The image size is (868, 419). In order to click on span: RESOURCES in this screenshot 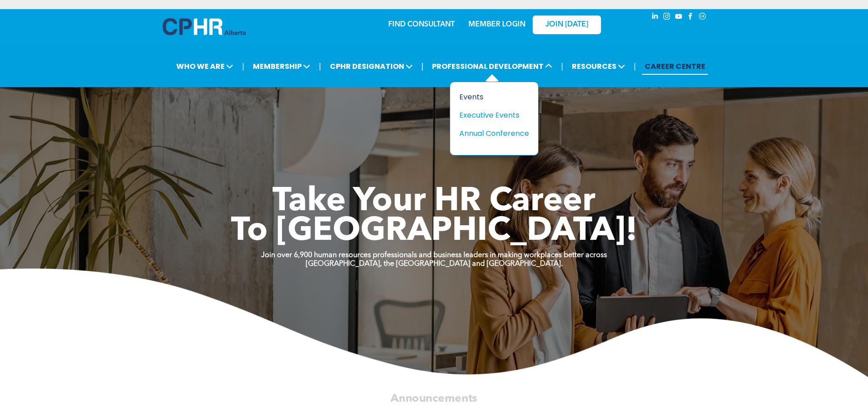, I will do `click(598, 66)`.